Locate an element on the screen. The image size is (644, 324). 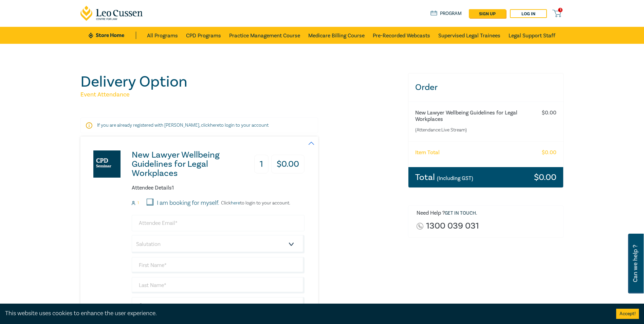
input: Attendee Email* is located at coordinates (218, 223).